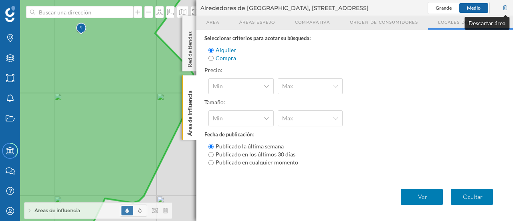 The image size is (513, 221). I want to click on span: Grande, so click(443, 8).